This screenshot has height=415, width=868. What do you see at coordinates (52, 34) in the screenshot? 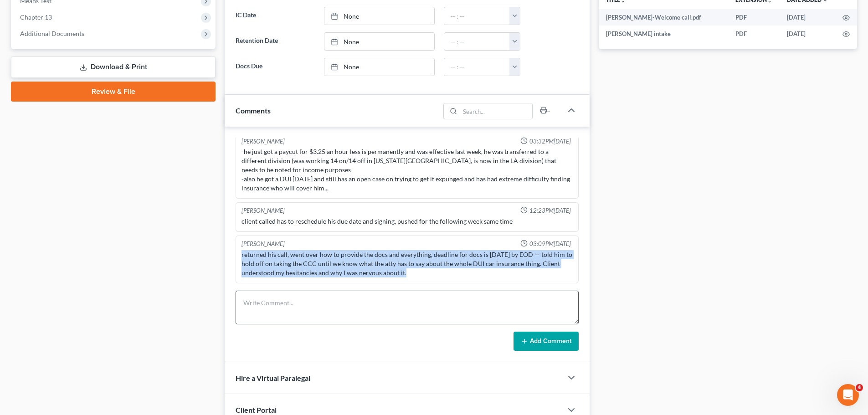
I see `span: Additional Documents` at bounding box center [52, 34].